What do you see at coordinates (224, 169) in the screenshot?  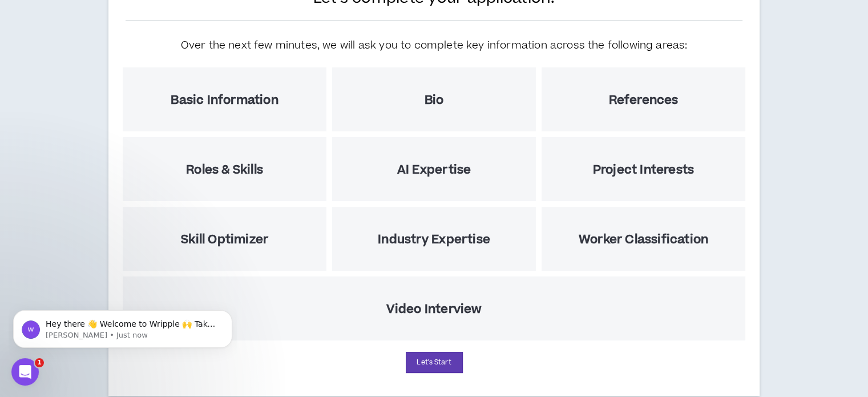 I see `h5: Roles & Skills` at bounding box center [224, 169].